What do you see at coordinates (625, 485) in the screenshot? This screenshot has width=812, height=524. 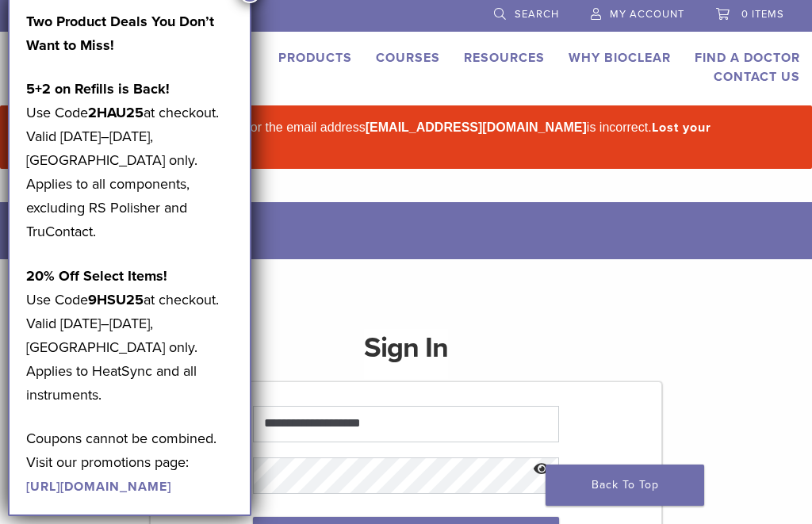 I see `a: Back To Top` at bounding box center [625, 485].